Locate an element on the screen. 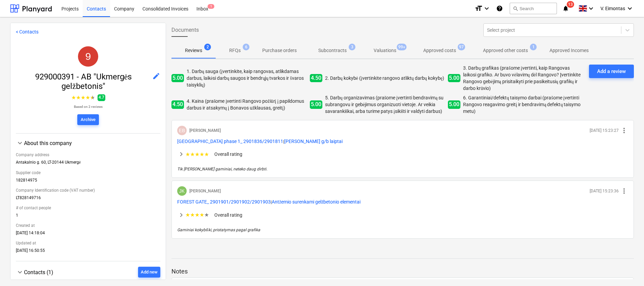 The height and width of the screenshot is (286, 644). p: Valuations is located at coordinates (385, 51).